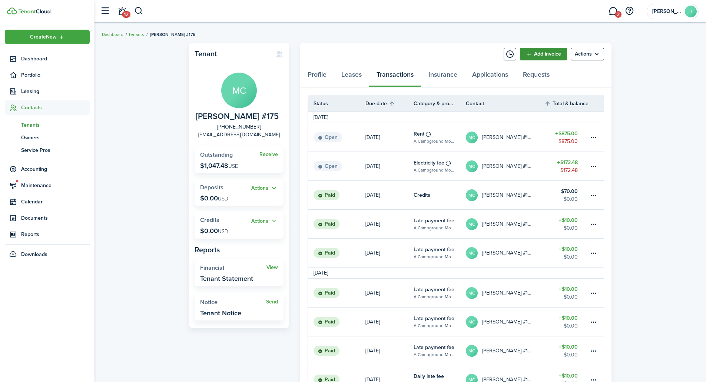 The height and width of the screenshot is (382, 706). What do you see at coordinates (214, 198) in the screenshot?
I see `p: $0.00` at bounding box center [214, 198].